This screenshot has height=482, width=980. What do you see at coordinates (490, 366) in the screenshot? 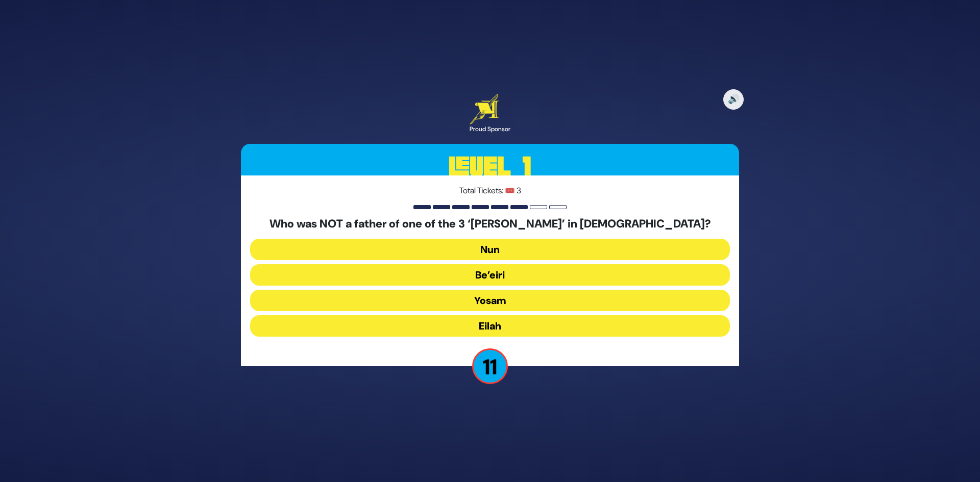
I see `p: 11` at bounding box center [490, 366].